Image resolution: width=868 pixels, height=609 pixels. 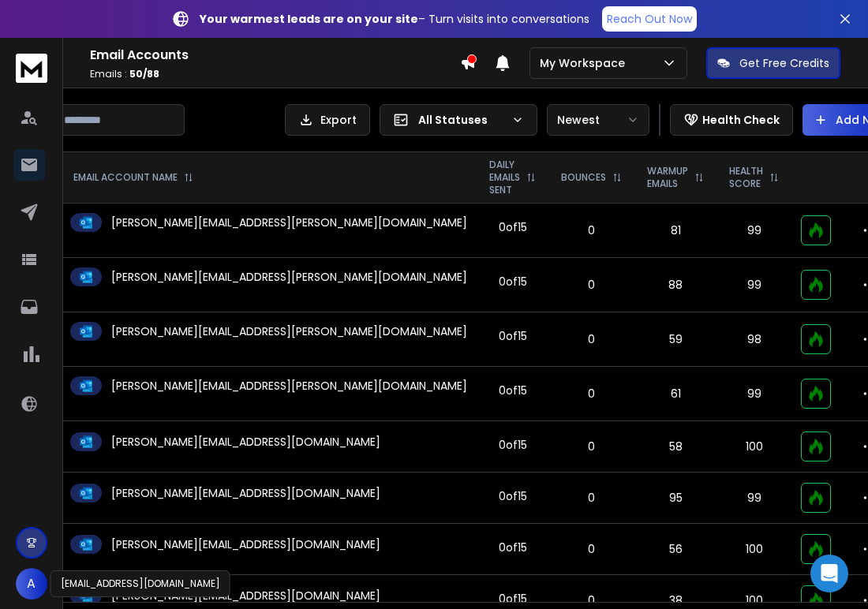 What do you see at coordinates (275, 56) in the screenshot?
I see `h1: Email Accounts` at bounding box center [275, 56].